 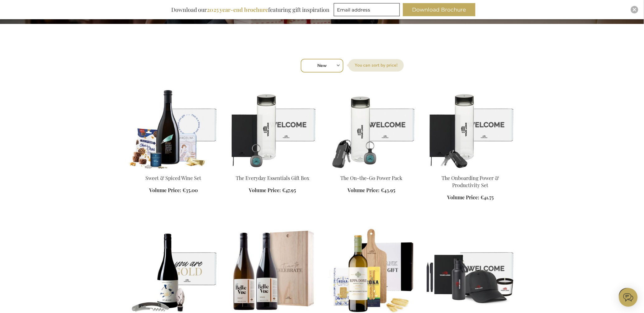 I want to click on span: €35.00, so click(x=190, y=191).